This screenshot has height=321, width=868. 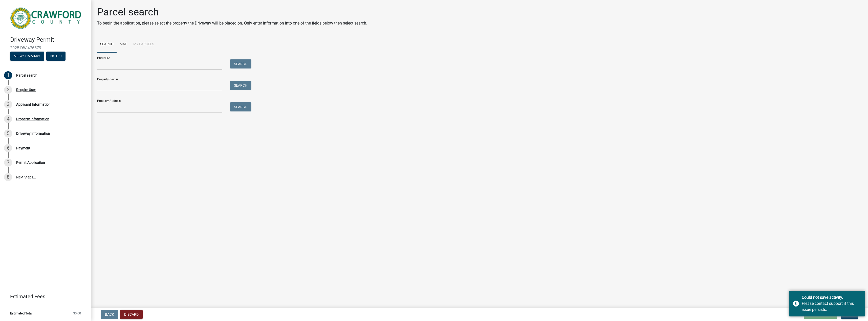 What do you see at coordinates (107, 45) in the screenshot?
I see `a: Search` at bounding box center [107, 45].